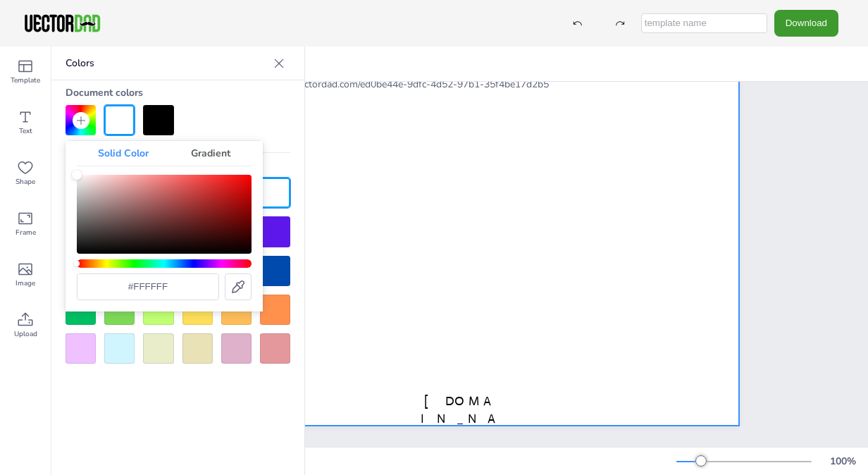 This screenshot has height=475, width=868. Describe the element at coordinates (843, 461) in the screenshot. I see `div: 100 %` at that location.